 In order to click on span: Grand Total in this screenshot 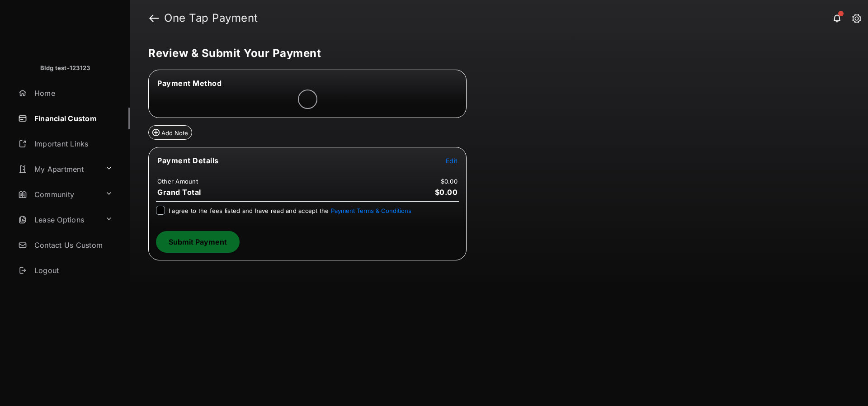, I will do `click(179, 192)`.